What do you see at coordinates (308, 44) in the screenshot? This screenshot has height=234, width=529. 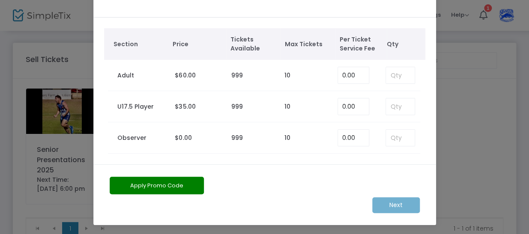 I see `span: Max Tickets` at bounding box center [308, 44].